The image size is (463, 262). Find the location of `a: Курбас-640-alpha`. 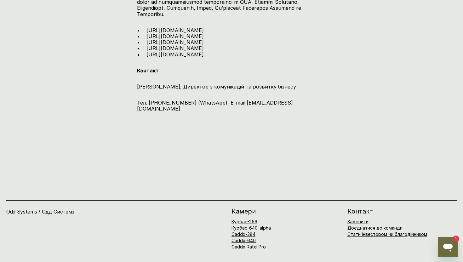

a: Курбас-640-alpha is located at coordinates (251, 228).